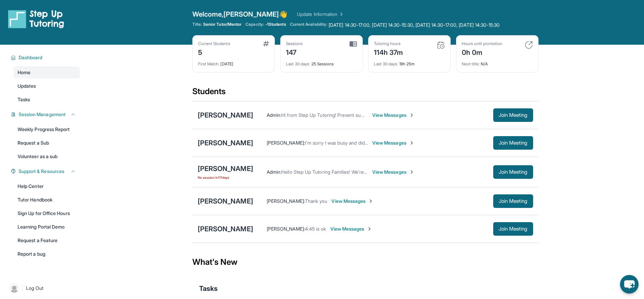 This screenshot has height=299, width=644. I want to click on img: Chevron Right, so click(340, 14).